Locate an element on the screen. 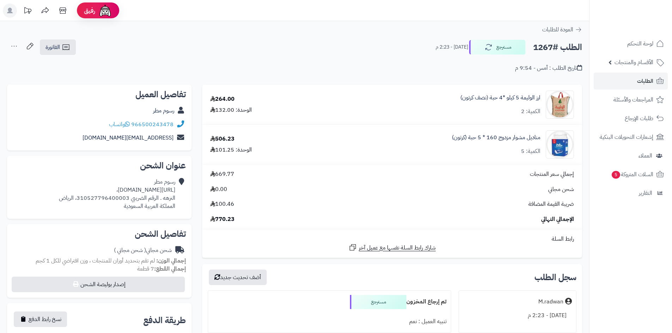 The image size is (672, 333). div: الكمية: 2 is located at coordinates (530, 111).